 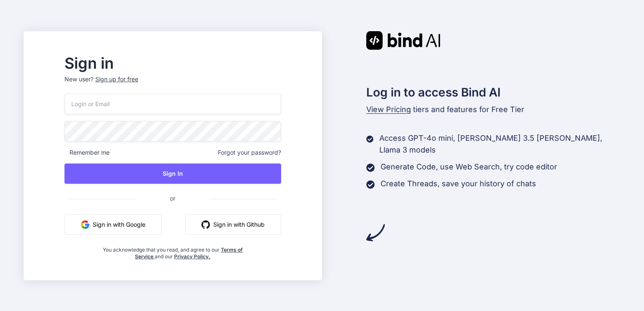 What do you see at coordinates (389, 109) in the screenshot?
I see `span: View Pricing` at bounding box center [389, 109].